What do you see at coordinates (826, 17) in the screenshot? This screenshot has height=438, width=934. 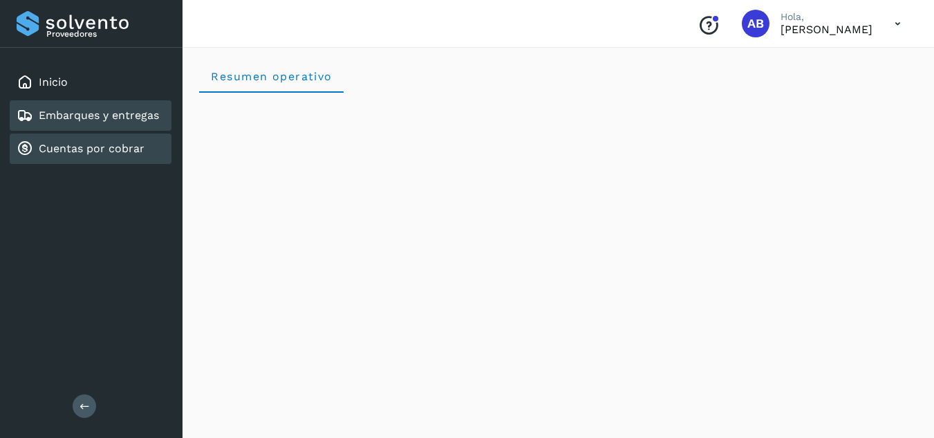 I see `p: Hola,` at bounding box center [826, 17].